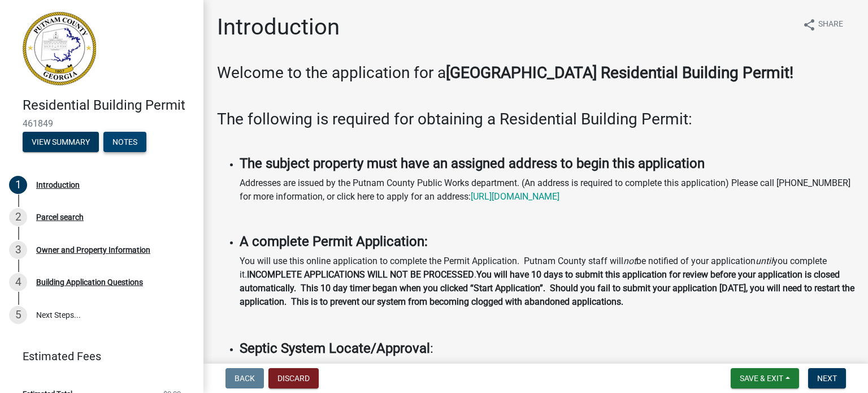 This screenshot has width=868, height=393. Describe the element at coordinates (245, 378) in the screenshot. I see `button: Back` at that location.